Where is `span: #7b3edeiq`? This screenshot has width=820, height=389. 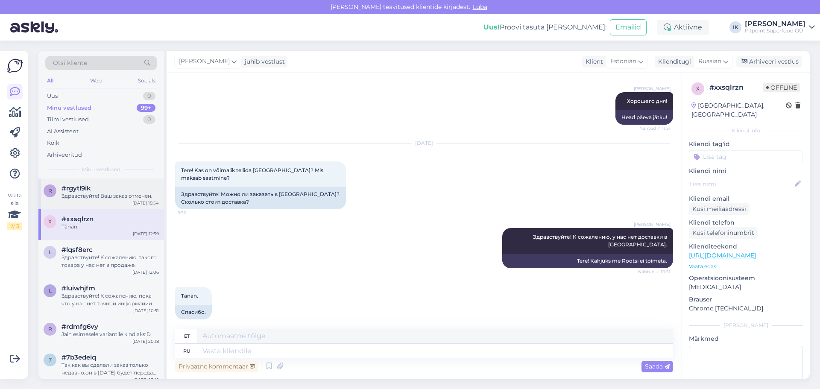
span: #7b3edeiq is located at coordinates (79, 357).